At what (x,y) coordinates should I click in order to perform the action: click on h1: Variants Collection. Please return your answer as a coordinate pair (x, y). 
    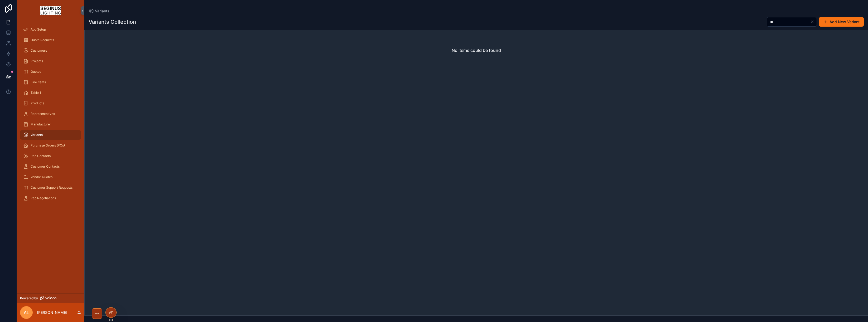
    Looking at the image, I should click on (112, 22).